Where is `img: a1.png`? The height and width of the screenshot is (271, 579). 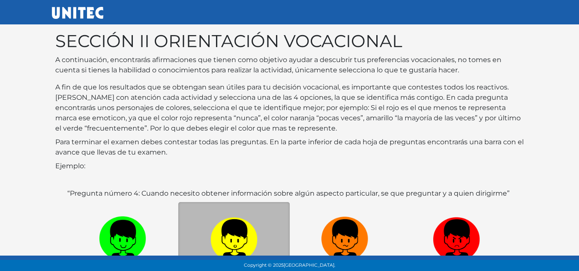
img: a1.png is located at coordinates (234, 236).